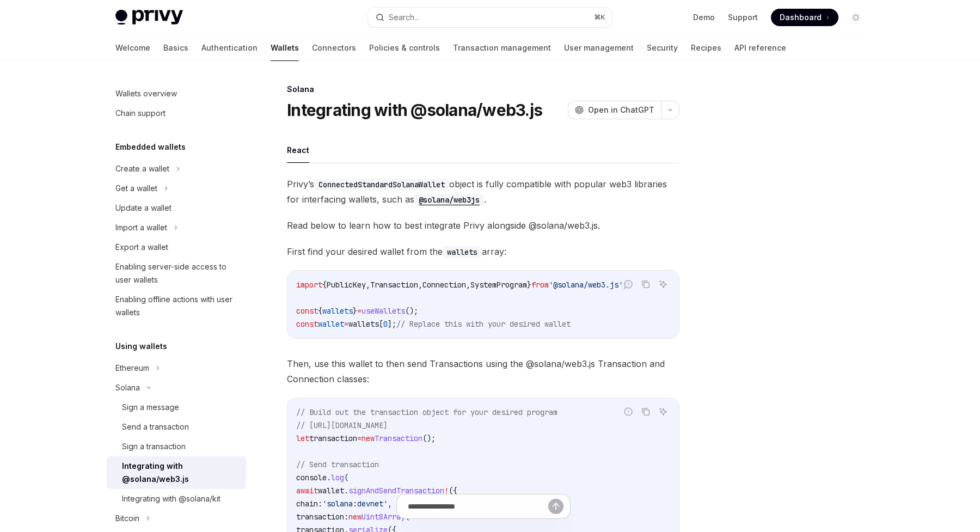 The image size is (980, 532). What do you see at coordinates (177, 473) in the screenshot?
I see `a: Integrating with @solana/web3.js` at bounding box center [177, 473].